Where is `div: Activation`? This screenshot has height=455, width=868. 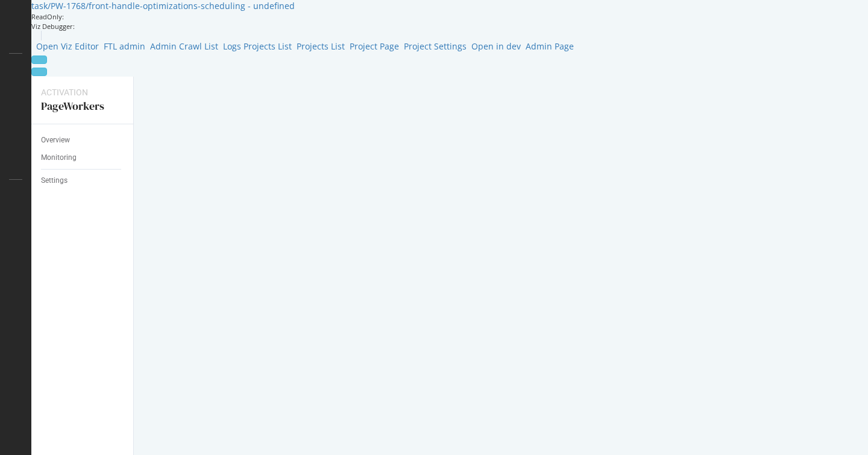 div: Activation is located at coordinates (82, 92).